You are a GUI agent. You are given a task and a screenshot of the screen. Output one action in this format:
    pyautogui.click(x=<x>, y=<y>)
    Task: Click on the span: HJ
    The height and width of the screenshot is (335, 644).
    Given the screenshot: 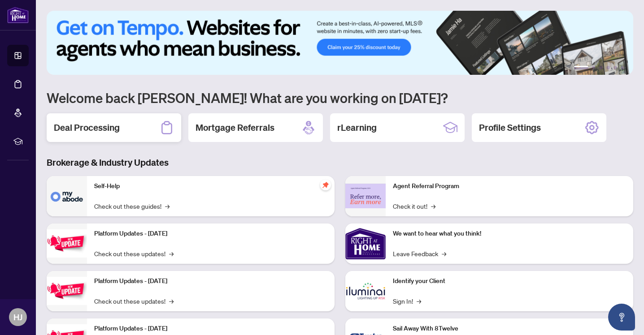 What is the action you would take?
    pyautogui.click(x=18, y=317)
    